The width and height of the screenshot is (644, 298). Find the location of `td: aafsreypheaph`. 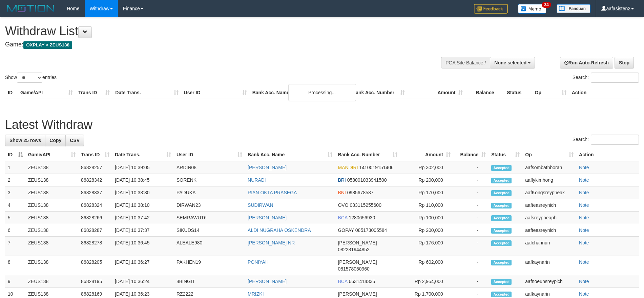

td: aafsreypheaph is located at coordinates (549, 218).